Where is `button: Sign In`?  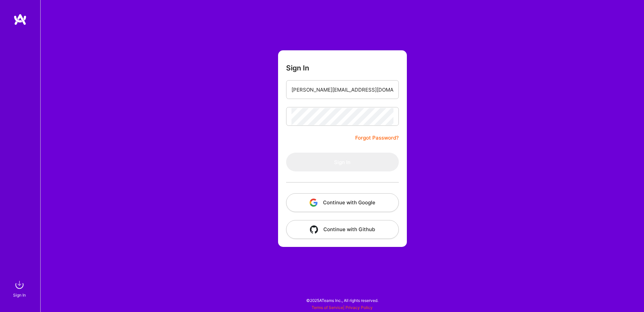
button: Sign In is located at coordinates (342, 162).